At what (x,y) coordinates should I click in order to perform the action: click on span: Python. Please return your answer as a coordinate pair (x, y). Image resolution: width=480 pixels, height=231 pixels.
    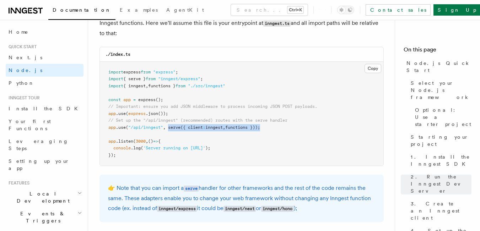
    Looking at the image, I should click on (21, 83).